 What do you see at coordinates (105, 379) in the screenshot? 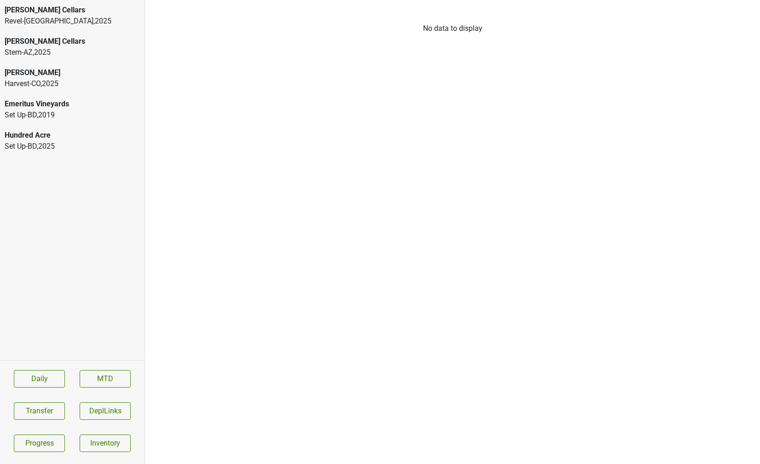
I see `a: MTD` at bounding box center [105, 379].